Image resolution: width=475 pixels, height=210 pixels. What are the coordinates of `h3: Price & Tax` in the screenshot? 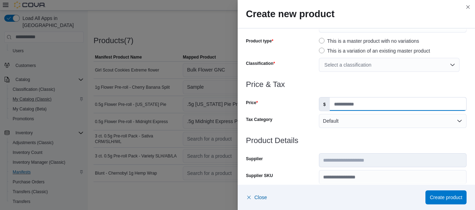 It's located at (356, 85).